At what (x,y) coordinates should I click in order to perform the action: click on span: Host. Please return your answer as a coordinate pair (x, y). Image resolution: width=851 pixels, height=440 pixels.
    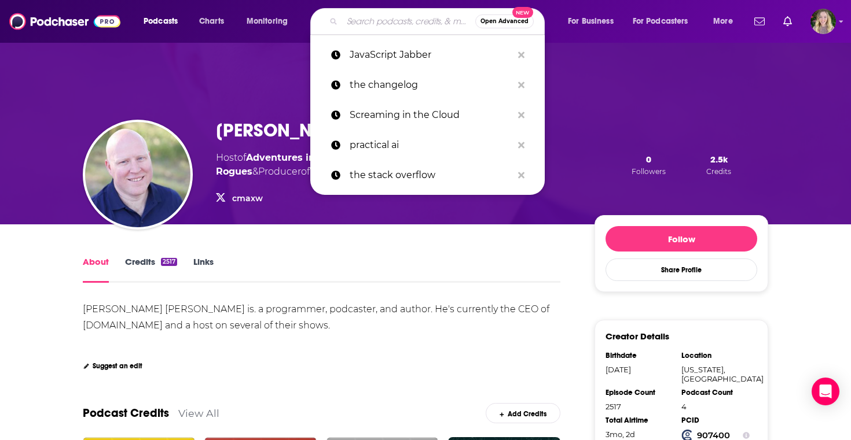
    Looking at the image, I should click on (226, 157).